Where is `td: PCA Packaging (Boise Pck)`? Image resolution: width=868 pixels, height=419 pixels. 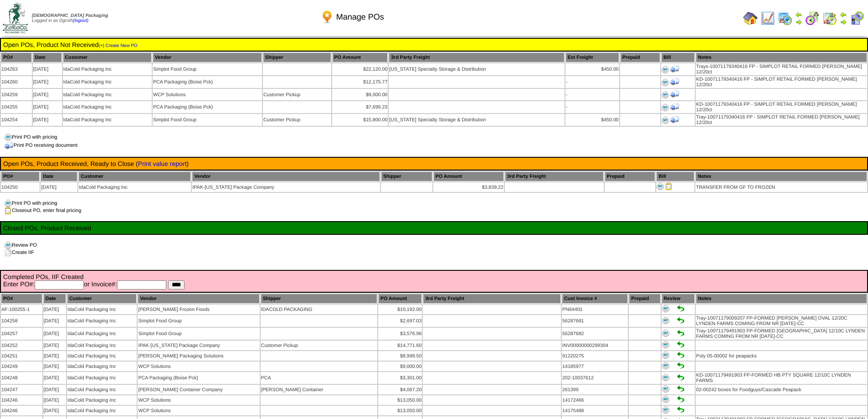 td: PCA Packaging (Boise Pck) is located at coordinates (207, 107).